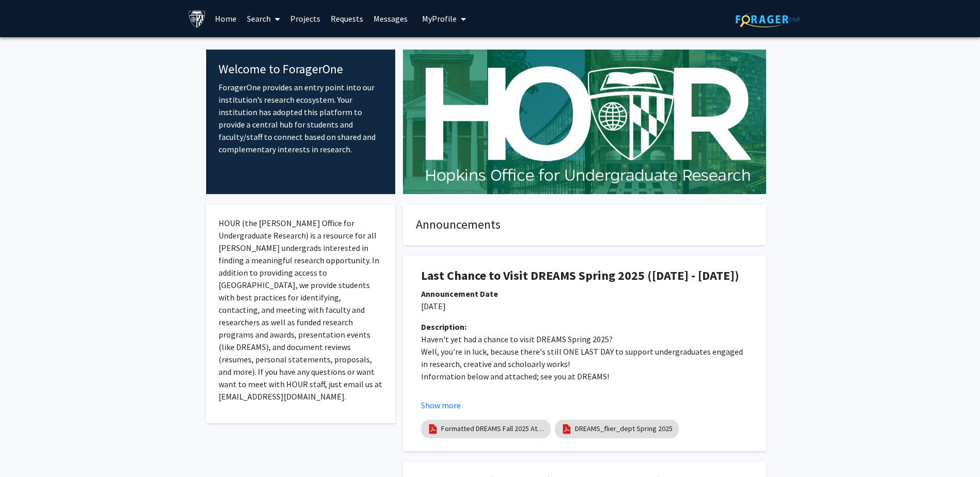 The width and height of the screenshot is (980, 477). What do you see at coordinates (197, 19) in the screenshot?
I see `img: Johns Hopkins University Logo` at bounding box center [197, 19].